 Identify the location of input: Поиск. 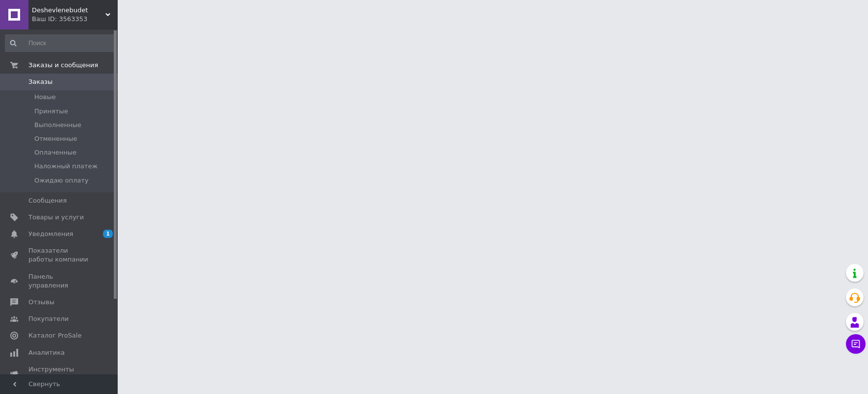
(60, 43).